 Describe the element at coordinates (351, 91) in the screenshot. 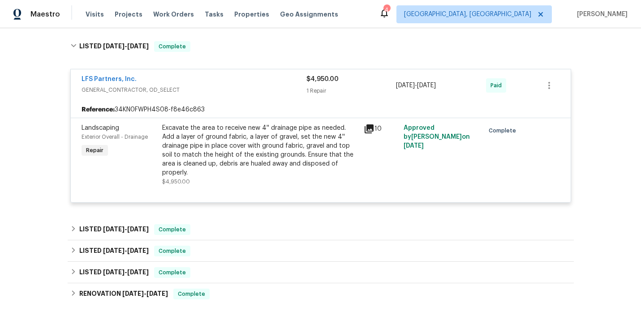

I see `div: 1 Repair` at that location.